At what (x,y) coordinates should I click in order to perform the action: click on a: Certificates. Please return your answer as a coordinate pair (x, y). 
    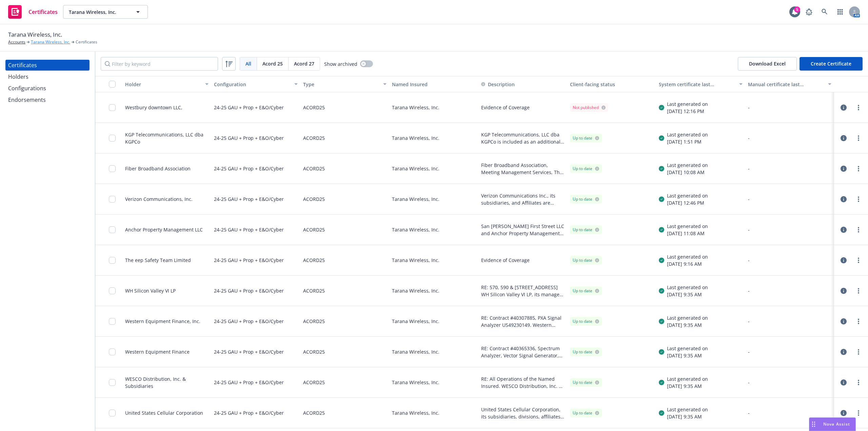
    Looking at the image, I should click on (33, 12).